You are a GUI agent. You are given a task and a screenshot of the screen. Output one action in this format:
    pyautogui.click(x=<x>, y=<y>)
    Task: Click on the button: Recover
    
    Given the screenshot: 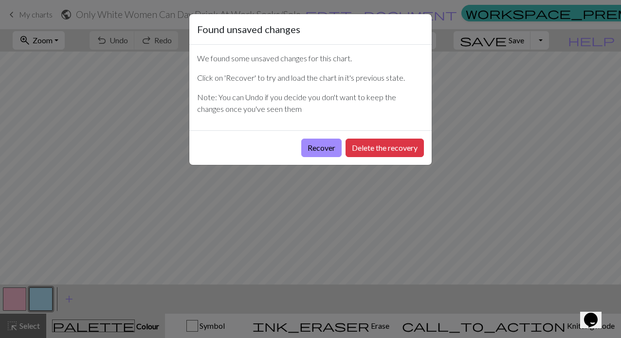 What is the action you would take?
    pyautogui.click(x=321, y=148)
    